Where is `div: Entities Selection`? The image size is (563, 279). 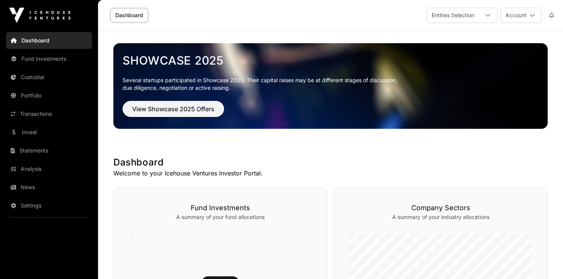
div: Entities Selection is located at coordinates (453, 15).